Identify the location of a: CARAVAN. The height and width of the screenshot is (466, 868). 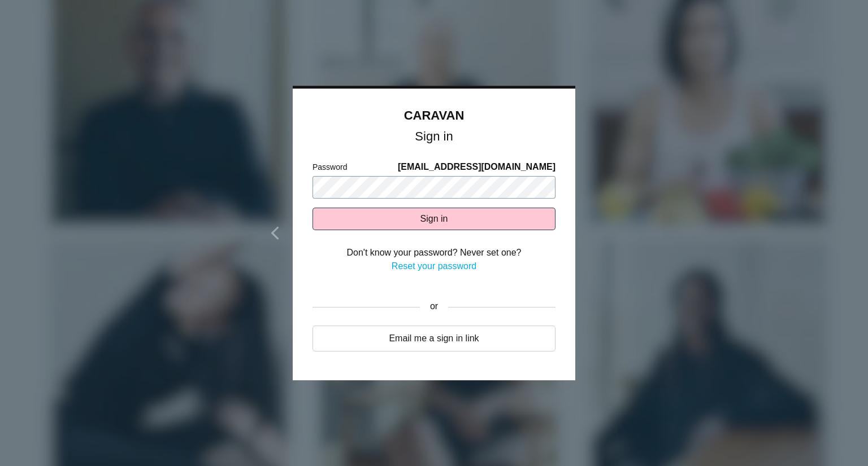
(434, 115).